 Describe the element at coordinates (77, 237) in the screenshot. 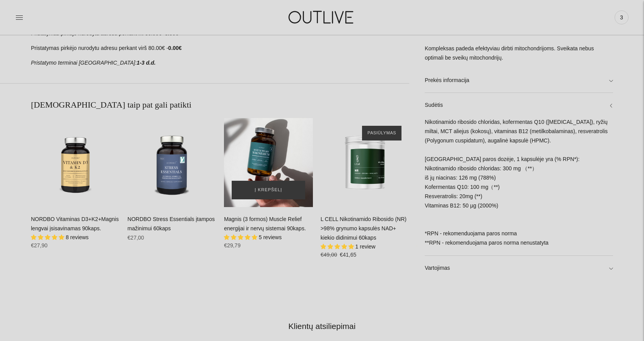

I see `span: 8 reviews` at that location.